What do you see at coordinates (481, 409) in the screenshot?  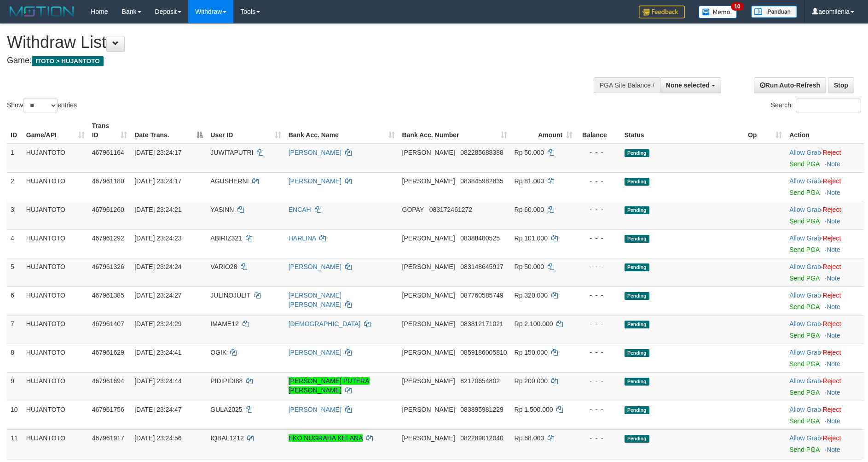 I see `span: Copy 083895981229 to clipboard` at bounding box center [481, 409].